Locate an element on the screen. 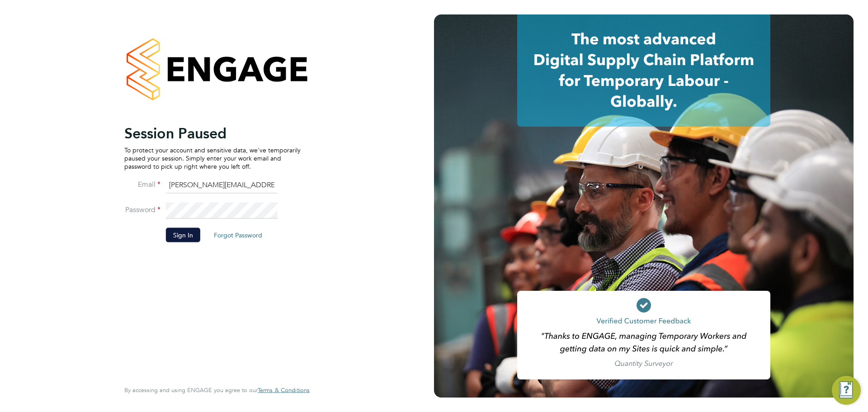 The width and height of the screenshot is (868, 412). label: Password is located at coordinates (142, 209).